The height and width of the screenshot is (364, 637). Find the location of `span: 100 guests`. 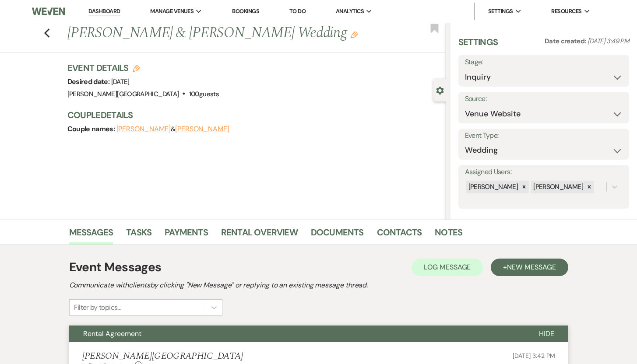

span: 100 guests is located at coordinates (204, 94).